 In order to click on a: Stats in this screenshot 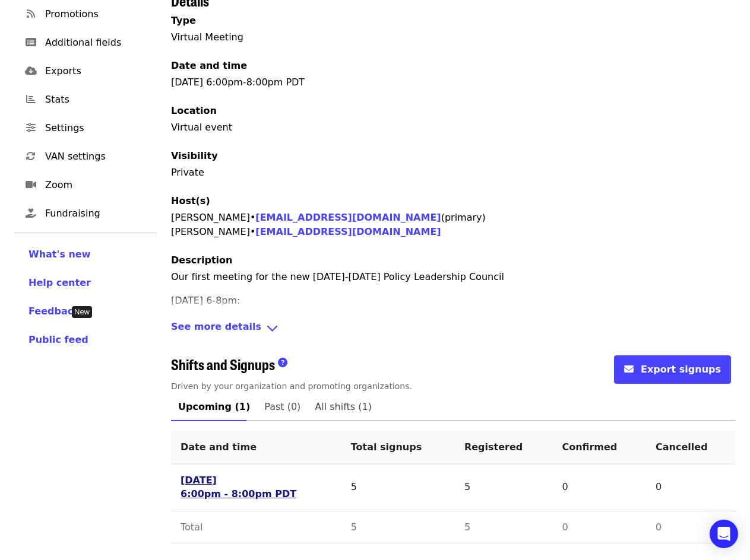, I will do `click(85, 100)`.